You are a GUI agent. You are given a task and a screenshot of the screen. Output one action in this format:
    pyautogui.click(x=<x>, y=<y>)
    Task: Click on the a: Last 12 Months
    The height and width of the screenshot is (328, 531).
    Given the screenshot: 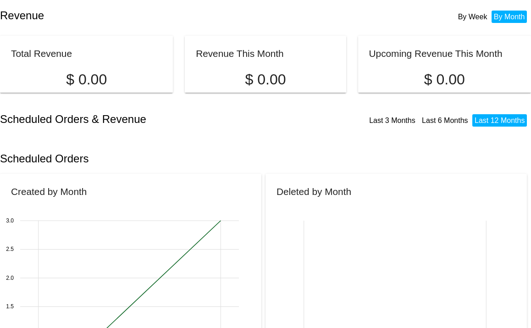 What is the action you would take?
    pyautogui.click(x=499, y=120)
    